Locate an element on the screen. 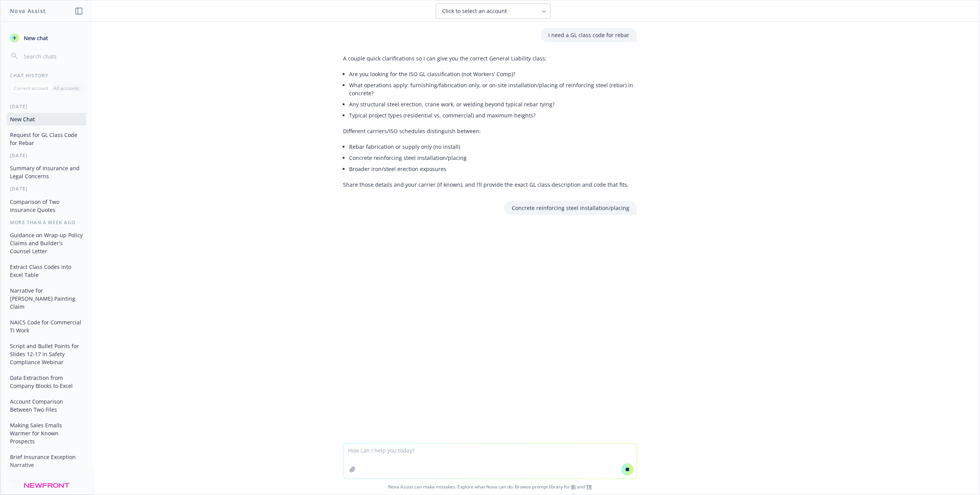 The height and width of the screenshot is (495, 980). li: Are you looking for the ISO GL classification (not Workers’ Comp)? is located at coordinates (493, 74).